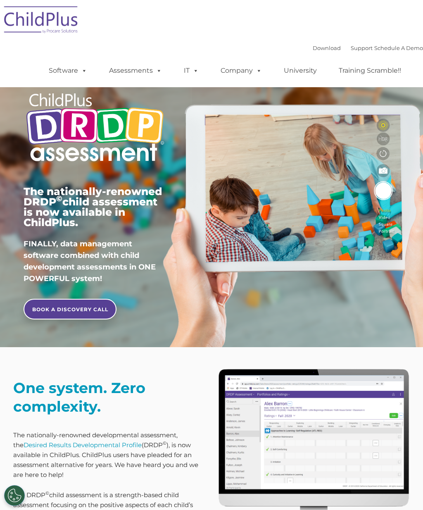 The height and width of the screenshot is (510, 423). What do you see at coordinates (90, 261) in the screenshot?
I see `span: FINALLY, data management software combined with child development assessments in ONE POWERFUL sys...` at bounding box center [90, 261].